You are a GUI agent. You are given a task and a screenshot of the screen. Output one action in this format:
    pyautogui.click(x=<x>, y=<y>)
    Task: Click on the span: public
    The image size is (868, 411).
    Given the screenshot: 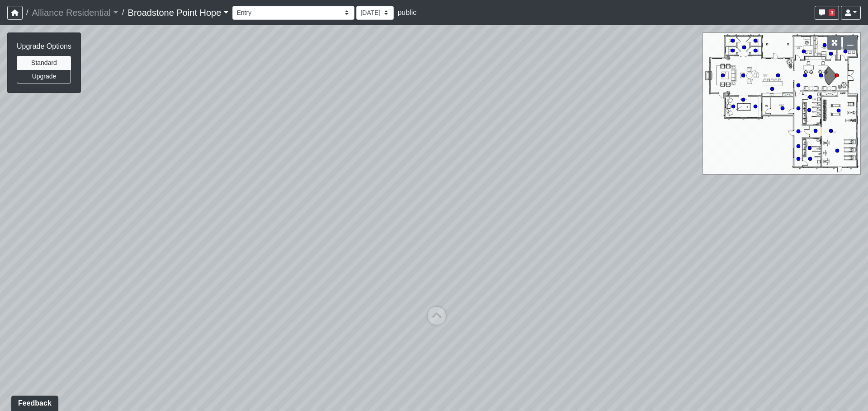 What is the action you would take?
    pyautogui.click(x=407, y=12)
    